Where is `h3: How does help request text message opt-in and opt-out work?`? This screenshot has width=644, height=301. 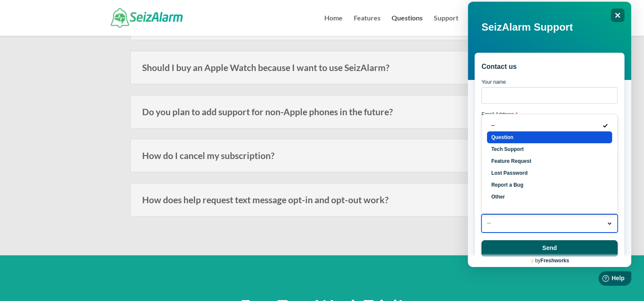
h3: How does help request text message opt-in and opt-out work? is located at coordinates (322, 200).